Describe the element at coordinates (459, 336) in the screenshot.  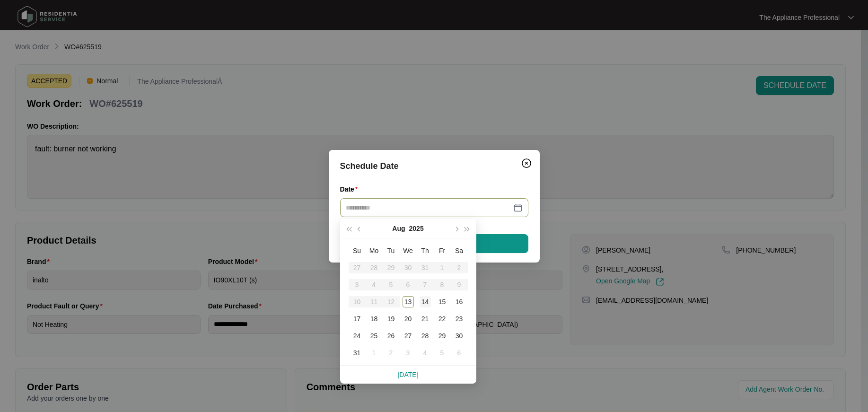
I see `div: 30` at that location.